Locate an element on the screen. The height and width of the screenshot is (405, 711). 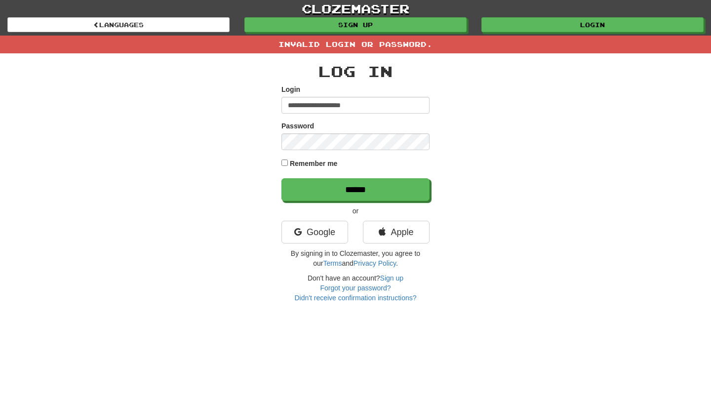
a: Google is located at coordinates (314, 232).